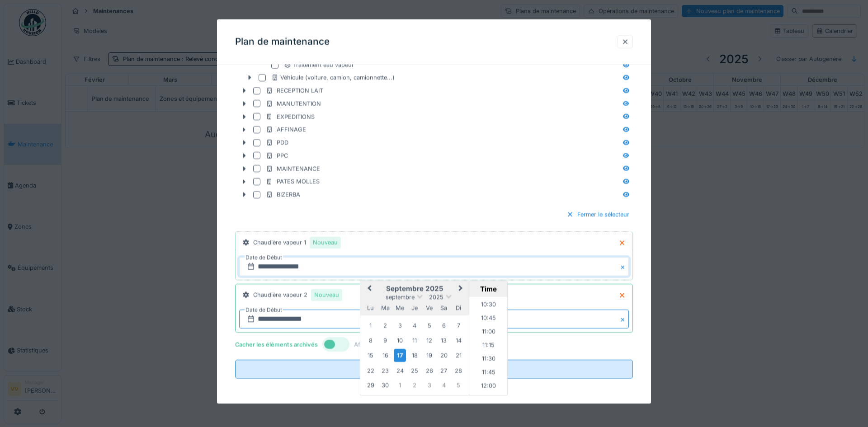  I want to click on div: RECEPTION LAIT, so click(294, 90).